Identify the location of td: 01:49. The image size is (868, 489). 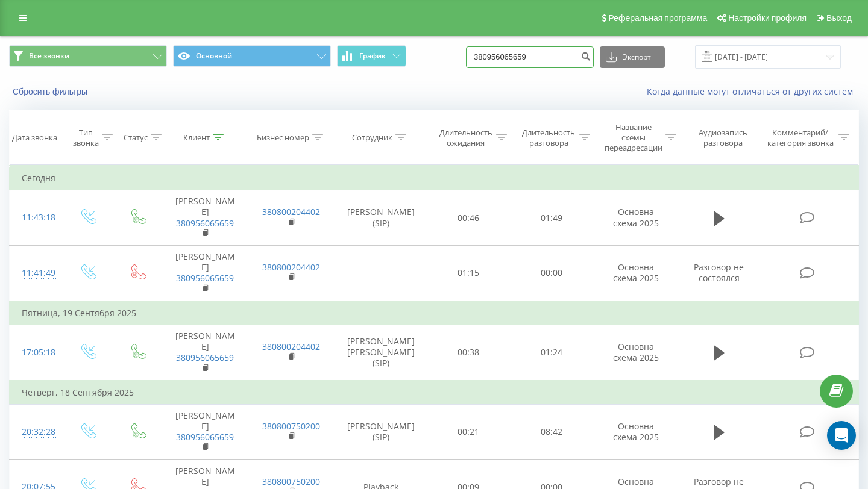
(552, 218).